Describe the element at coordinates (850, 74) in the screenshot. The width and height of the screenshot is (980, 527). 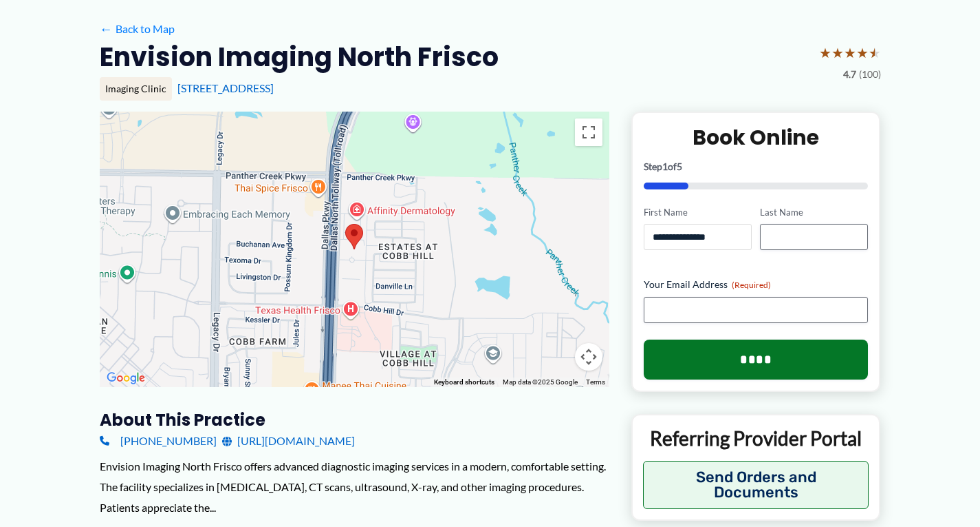
I see `span: 4.7` at that location.